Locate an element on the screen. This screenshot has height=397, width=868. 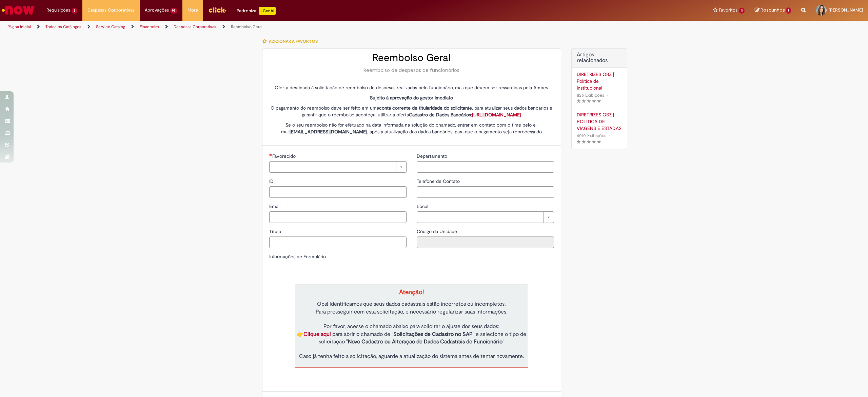
strong: Solicitações de Cadastro no SAP is located at coordinates (433, 334).